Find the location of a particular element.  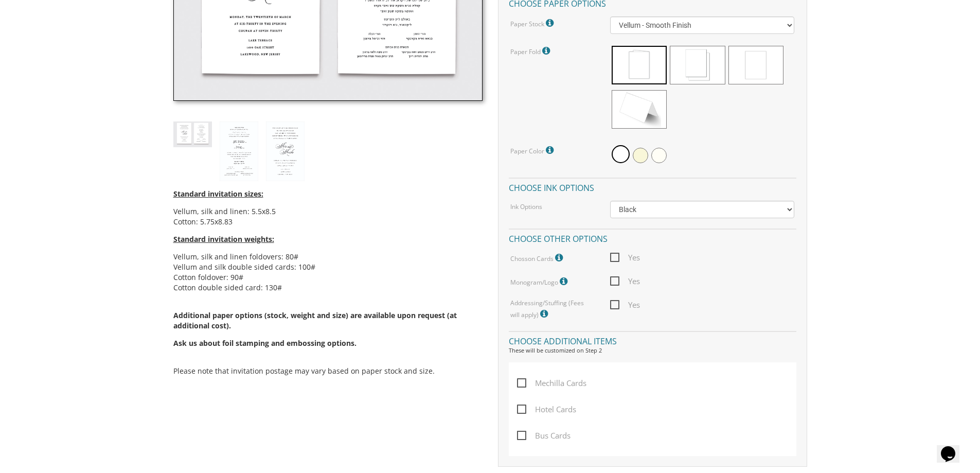

span: Hotel Cards is located at coordinates (547, 409).